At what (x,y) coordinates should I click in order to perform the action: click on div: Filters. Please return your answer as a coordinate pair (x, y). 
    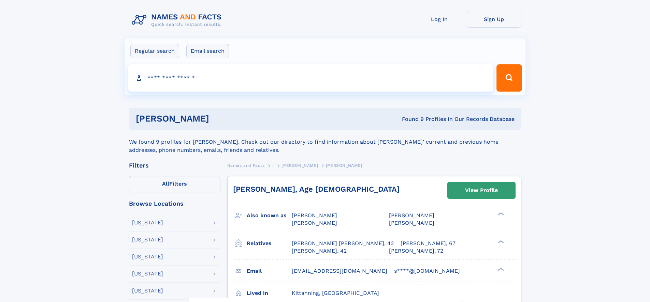
    Looking at the image, I should click on (175, 166).